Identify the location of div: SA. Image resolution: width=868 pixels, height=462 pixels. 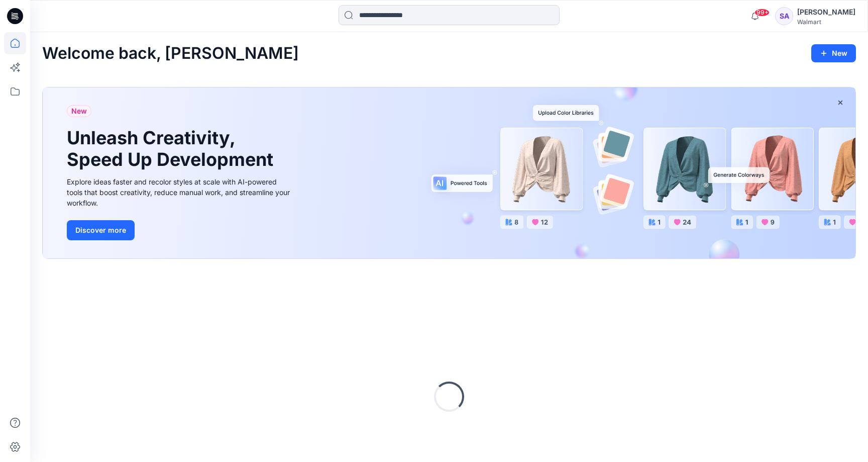
(784, 16).